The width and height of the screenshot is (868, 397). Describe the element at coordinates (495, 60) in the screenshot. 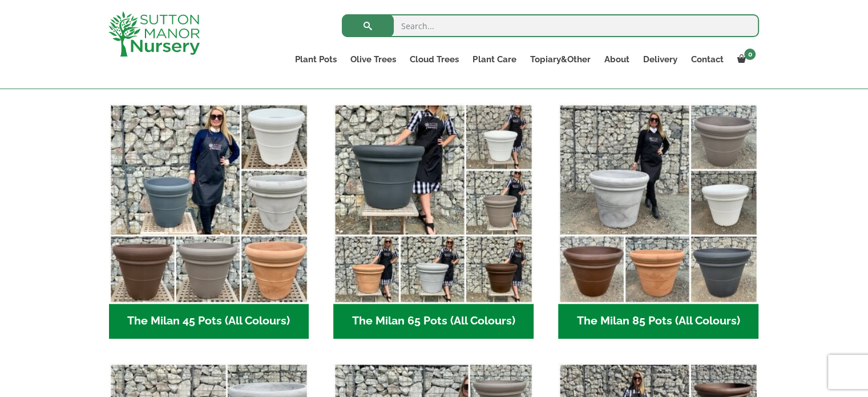

I see `a: Plant Care` at that location.